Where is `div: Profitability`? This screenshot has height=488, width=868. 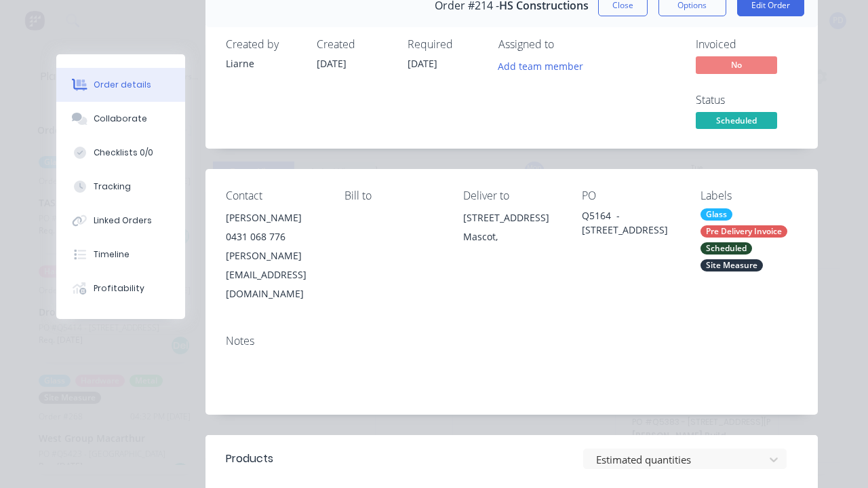
div: Profitability is located at coordinates (119, 288).